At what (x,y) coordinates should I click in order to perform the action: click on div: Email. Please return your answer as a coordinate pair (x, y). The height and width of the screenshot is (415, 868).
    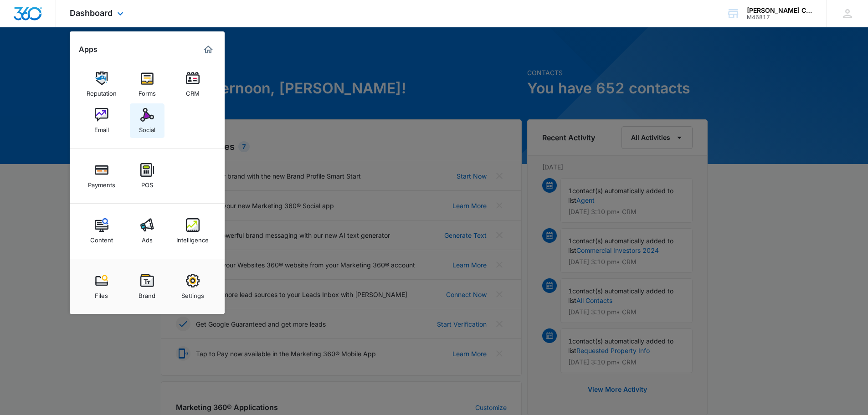
    Looking at the image, I should click on (101, 128).